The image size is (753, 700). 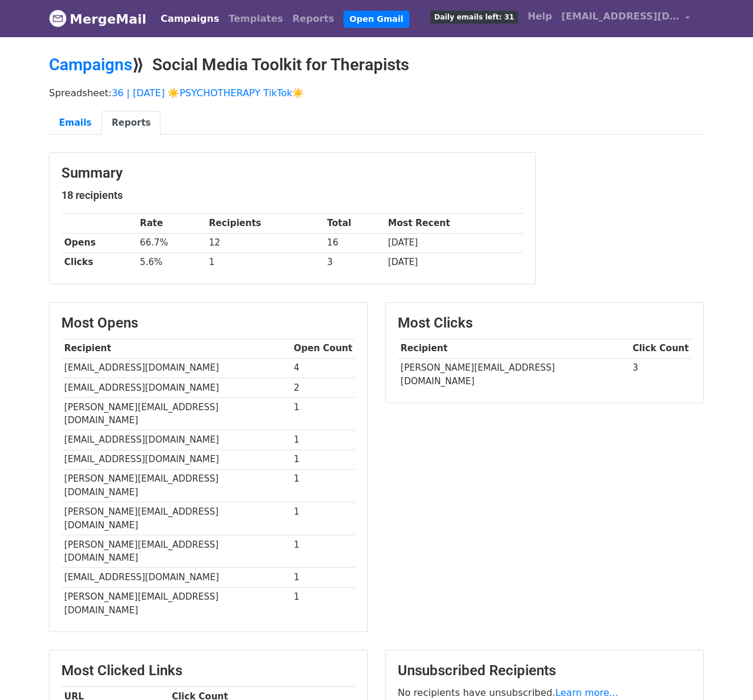 I want to click on h3: Most Opens, so click(x=208, y=323).